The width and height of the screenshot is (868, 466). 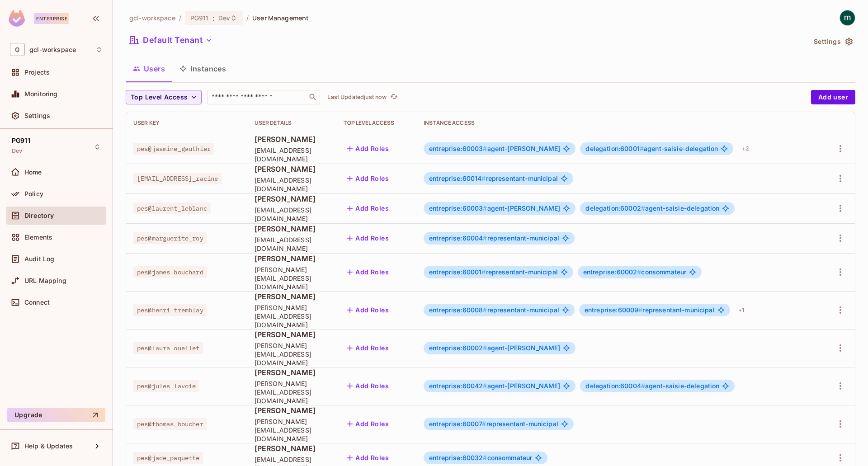 I want to click on span: entreprise:60007, so click(x=457, y=423).